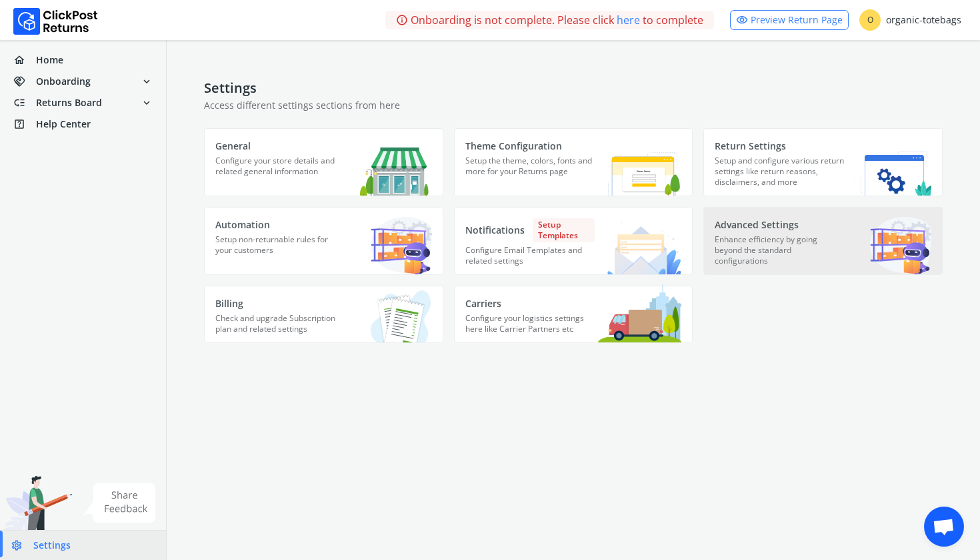  Describe the element at coordinates (893, 173) in the screenshot. I see `img: Return Settings` at that location.